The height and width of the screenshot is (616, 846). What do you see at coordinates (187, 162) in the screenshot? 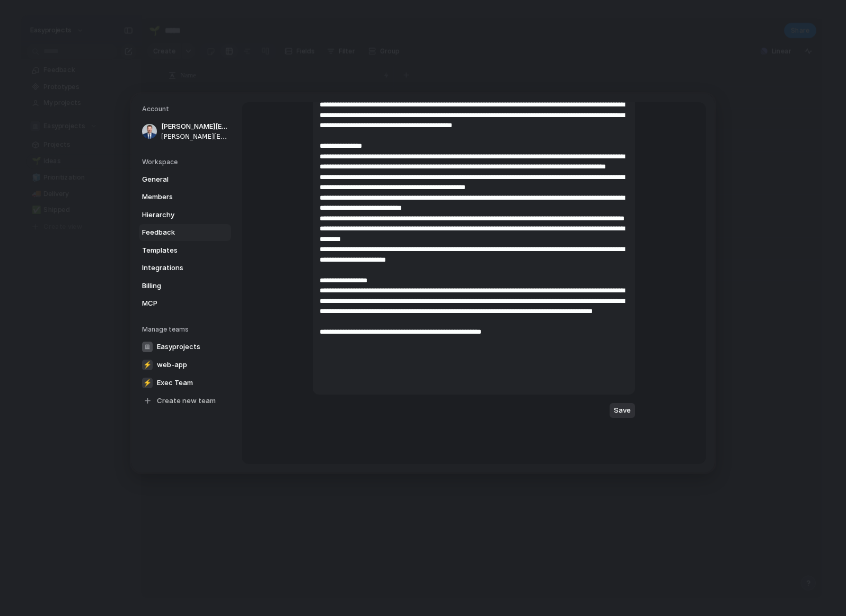
I see `h5: Workspace` at bounding box center [187, 162].